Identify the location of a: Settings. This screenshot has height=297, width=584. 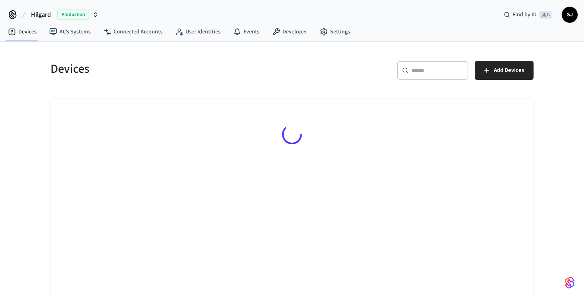
(335, 32).